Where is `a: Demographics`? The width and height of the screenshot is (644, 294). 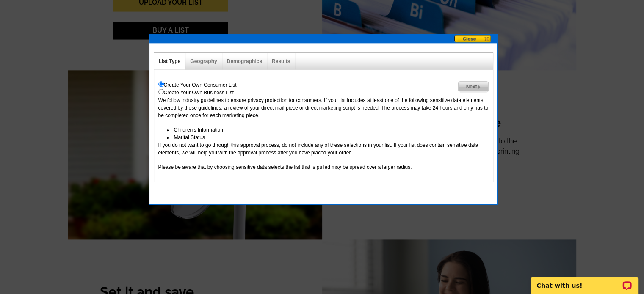 a: Demographics is located at coordinates (244, 61).